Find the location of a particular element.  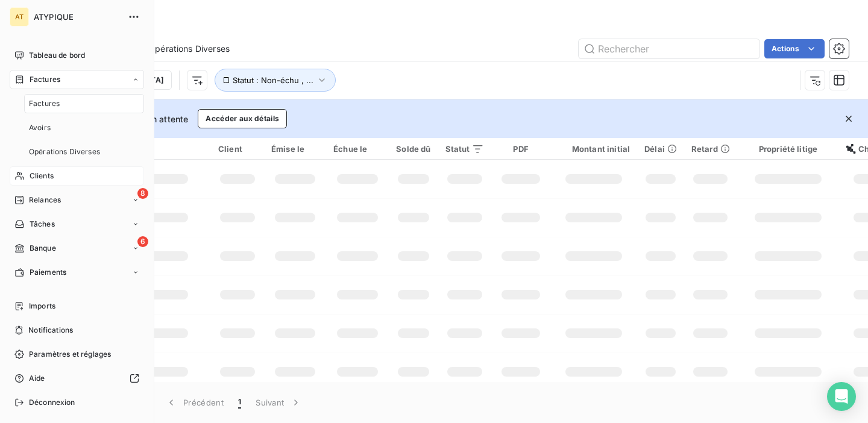

span: Notifications is located at coordinates (51, 330).